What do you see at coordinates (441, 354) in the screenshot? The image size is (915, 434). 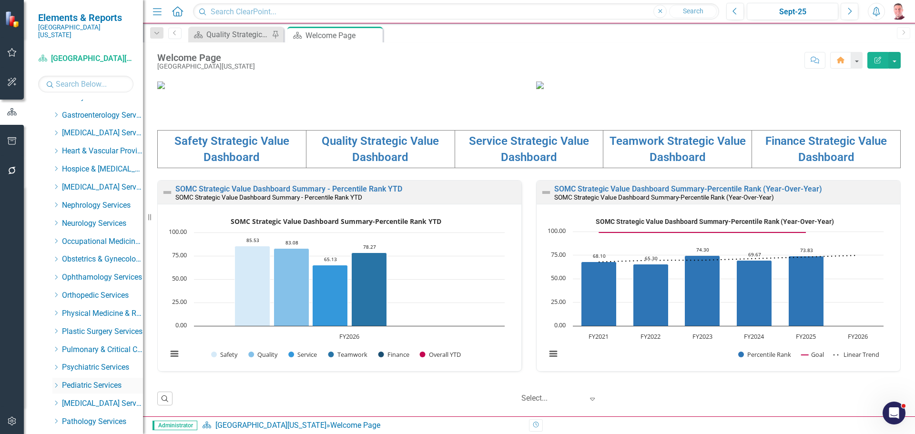 I see `button: Show Overall YTD` at bounding box center [441, 354].